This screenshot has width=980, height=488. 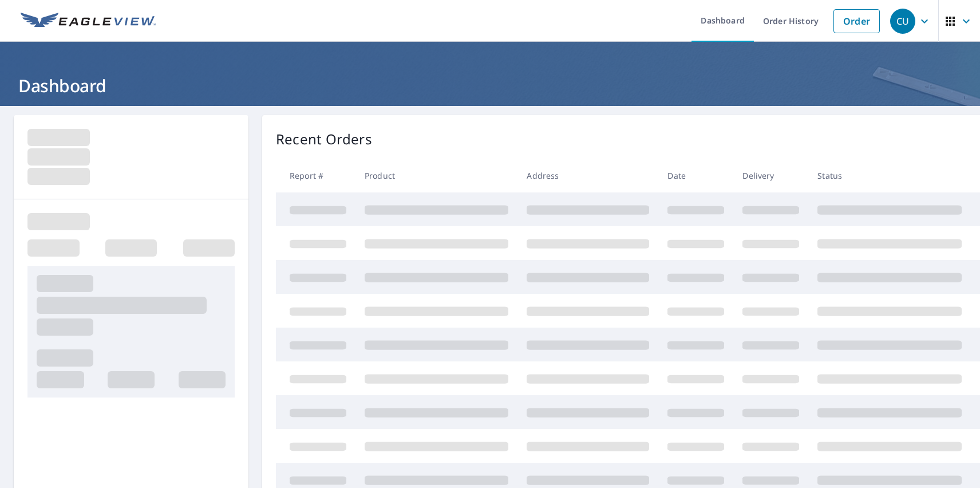 What do you see at coordinates (771, 175) in the screenshot?
I see `th: Delivery` at bounding box center [771, 175].